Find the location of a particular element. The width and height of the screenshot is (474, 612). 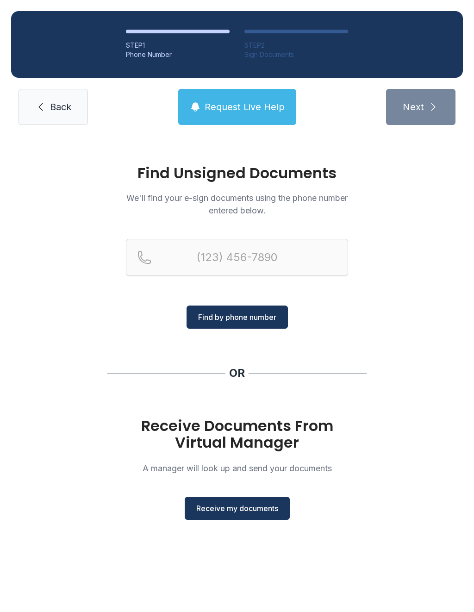

p: A manager will look up and send your documents is located at coordinates (237, 468).